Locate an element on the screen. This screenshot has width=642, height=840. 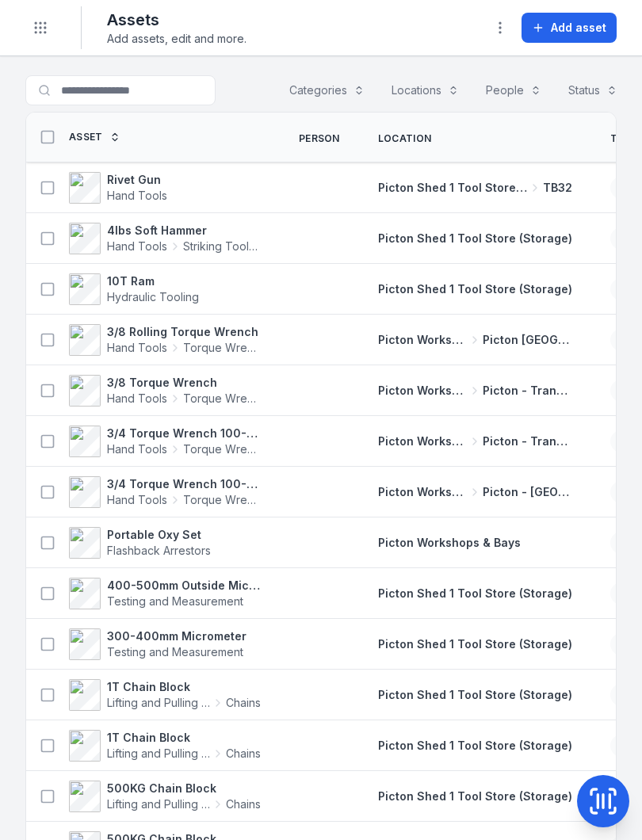
a: Picton Shed 1 Tool Store (Storage)TB32 is located at coordinates (475, 188).